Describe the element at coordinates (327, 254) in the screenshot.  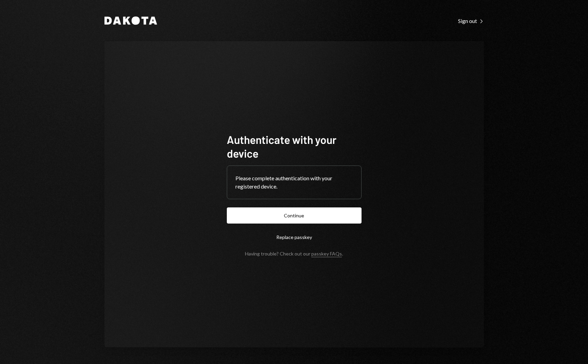
I see `a: passkey FAQs` at that location.